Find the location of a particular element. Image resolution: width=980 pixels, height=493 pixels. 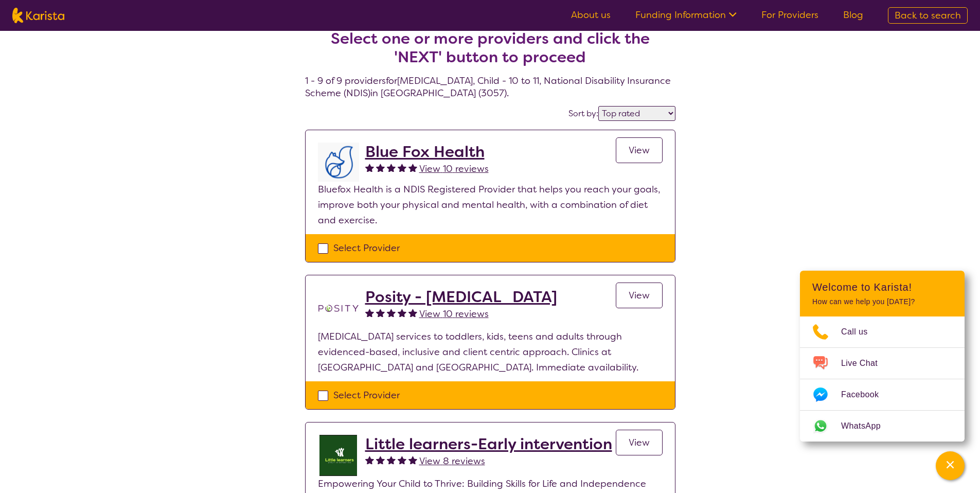

h2: Little learners-Early intervention is located at coordinates (489, 444).